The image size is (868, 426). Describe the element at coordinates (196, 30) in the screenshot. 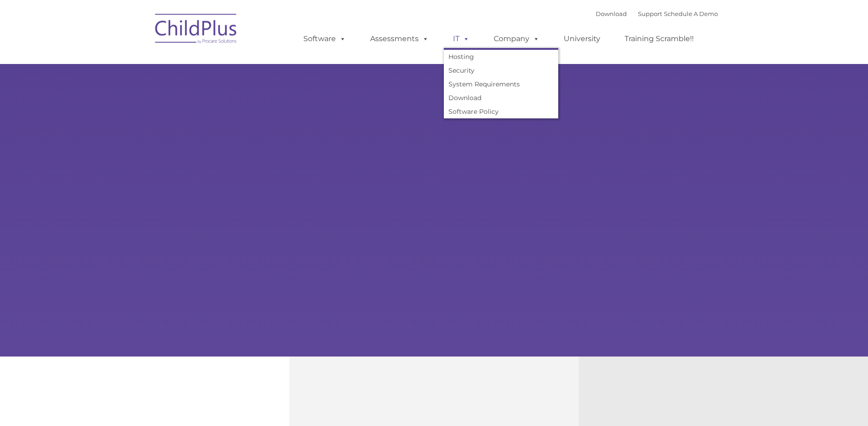

I see `img: ChildPlus by Procare Solutions` at that location.